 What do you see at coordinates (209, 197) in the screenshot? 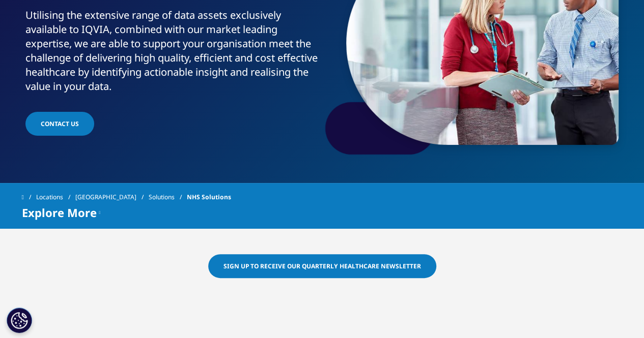
I see `span: NHS Solutions` at bounding box center [209, 197].